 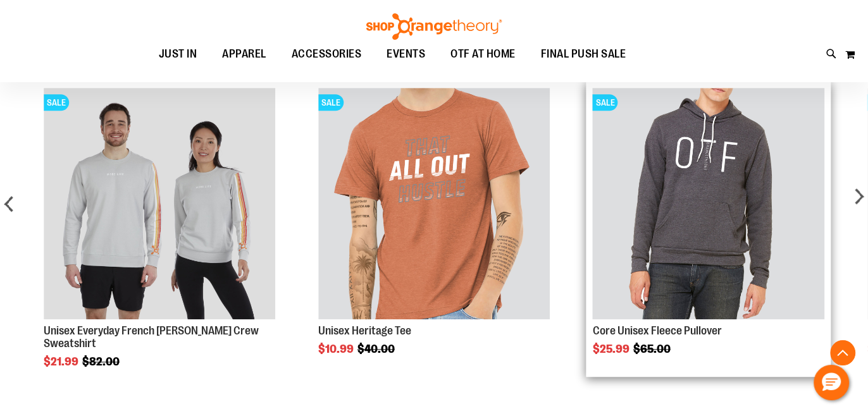 I want to click on span: EVENTS, so click(x=406, y=54).